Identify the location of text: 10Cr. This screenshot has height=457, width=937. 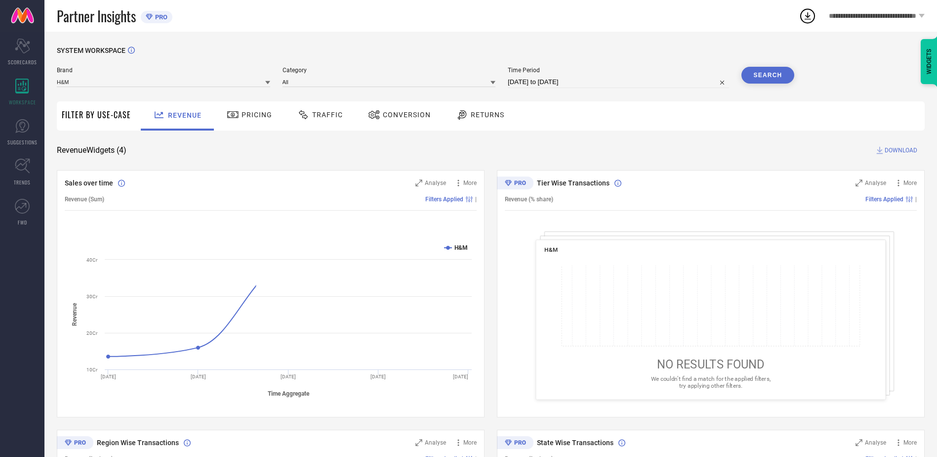
(92, 369).